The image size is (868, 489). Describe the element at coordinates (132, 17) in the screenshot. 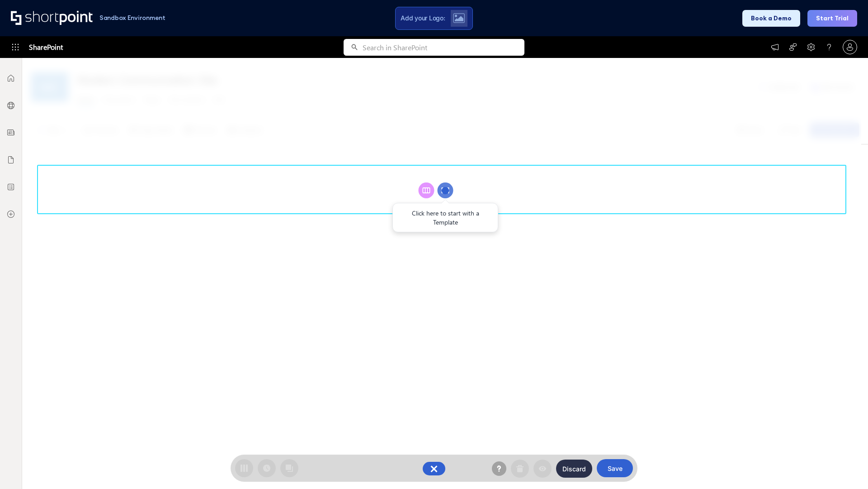

I see `h1: Sandbox Environment` at that location.